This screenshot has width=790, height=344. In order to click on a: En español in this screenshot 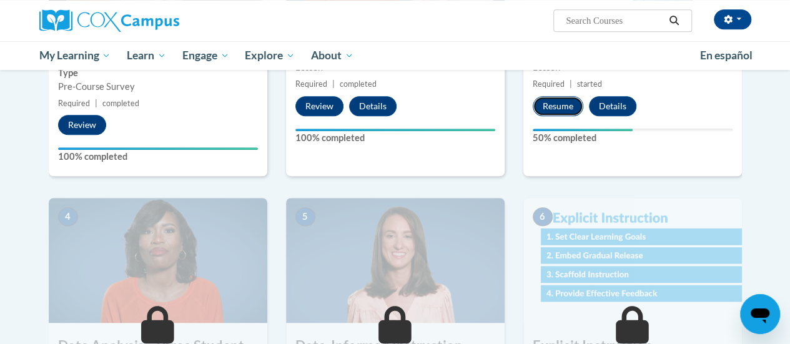, I will do `click(726, 56)`.